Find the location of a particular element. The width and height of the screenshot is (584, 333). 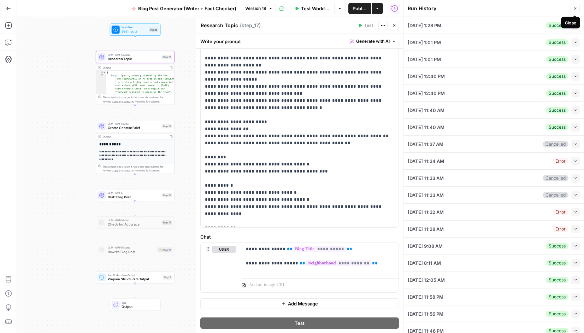

div: Step 18 is located at coordinates (167, 195).